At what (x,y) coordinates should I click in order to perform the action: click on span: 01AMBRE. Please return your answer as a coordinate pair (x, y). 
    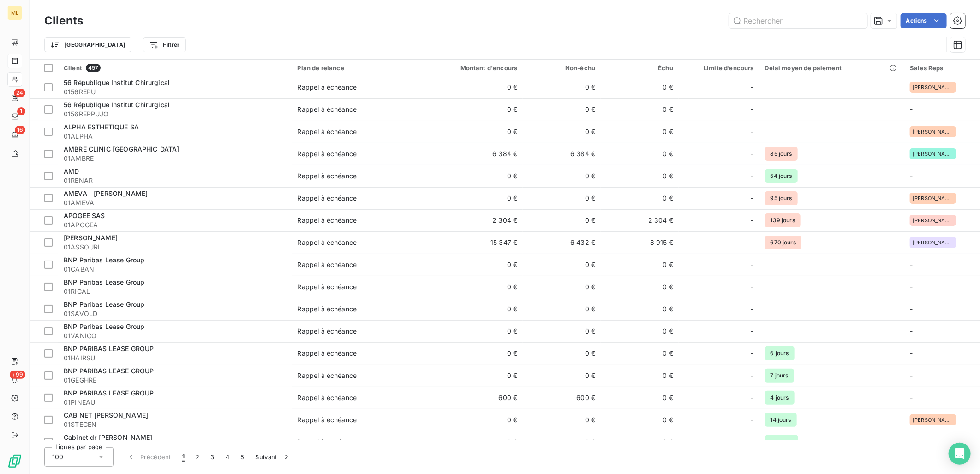
    Looking at the image, I should click on (175, 159).